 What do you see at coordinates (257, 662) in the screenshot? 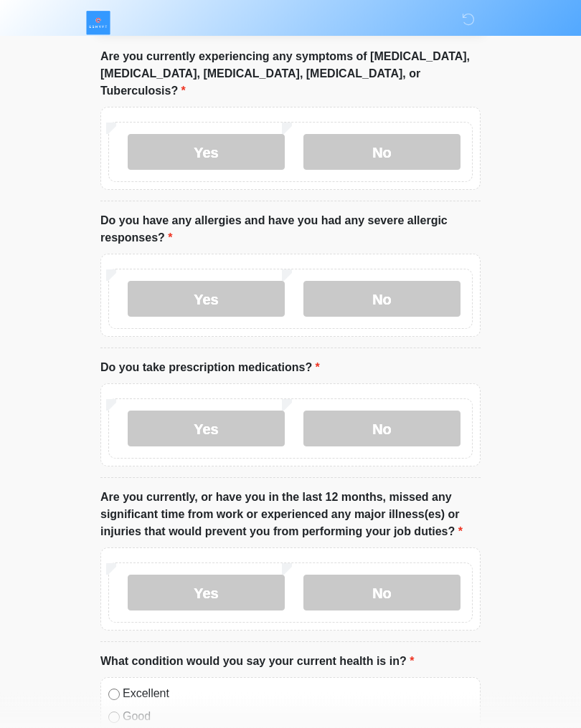
I see `label: What condition would you say your current health is in?` at bounding box center [257, 662].